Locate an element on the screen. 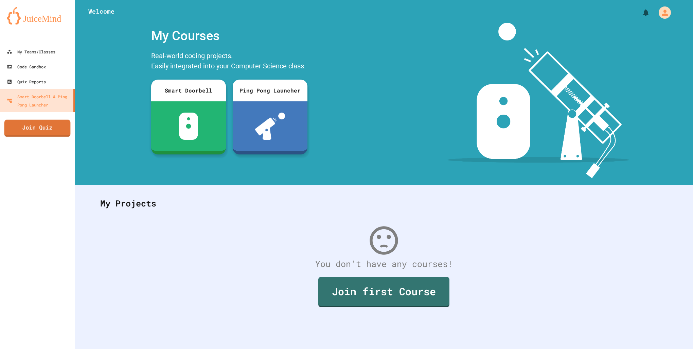  div: You don't have any courses! is located at coordinates (384, 264).